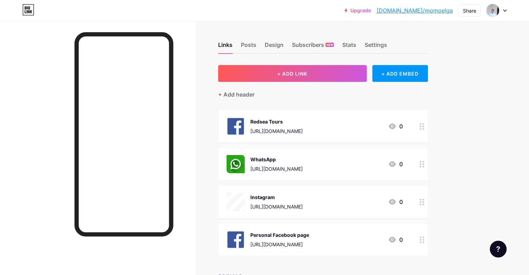 Image resolution: width=529 pixels, height=275 pixels. Describe the element at coordinates (277, 159) in the screenshot. I see `div: WhatsApp` at that location.